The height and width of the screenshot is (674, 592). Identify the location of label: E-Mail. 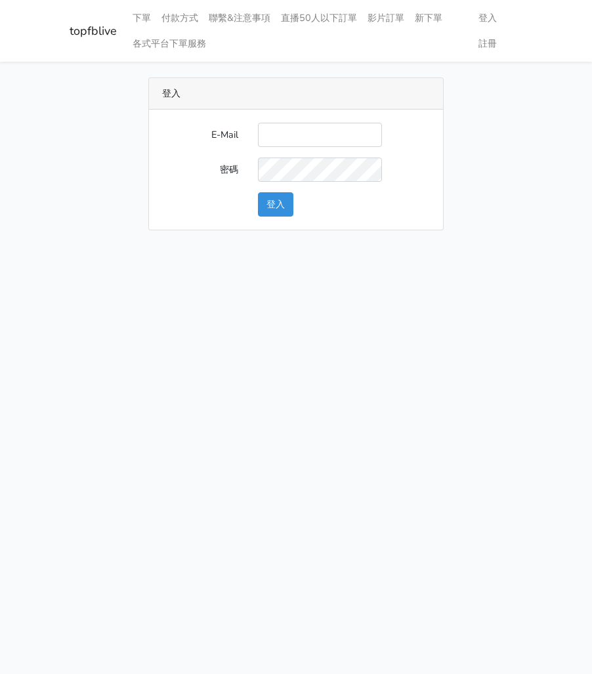
(200, 134).